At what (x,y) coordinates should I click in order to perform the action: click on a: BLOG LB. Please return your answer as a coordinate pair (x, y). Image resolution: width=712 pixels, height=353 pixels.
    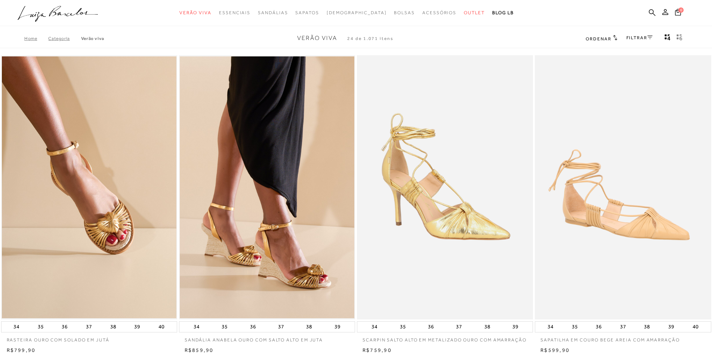
    Looking at the image, I should click on (503, 13).